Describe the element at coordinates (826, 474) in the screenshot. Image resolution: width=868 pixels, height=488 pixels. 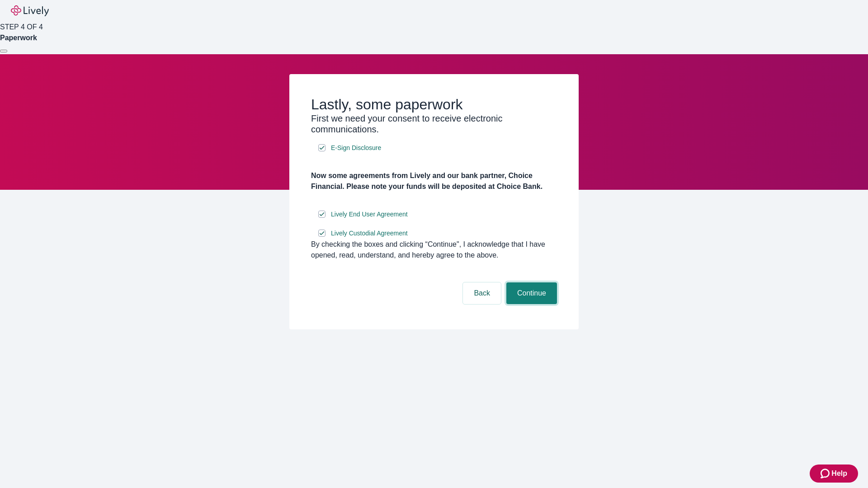
I see `svg: Zendesk support icon` at that location.